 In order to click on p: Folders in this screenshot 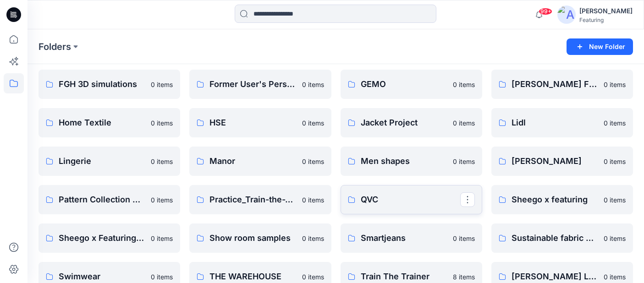, I will do `click(55, 47)`.